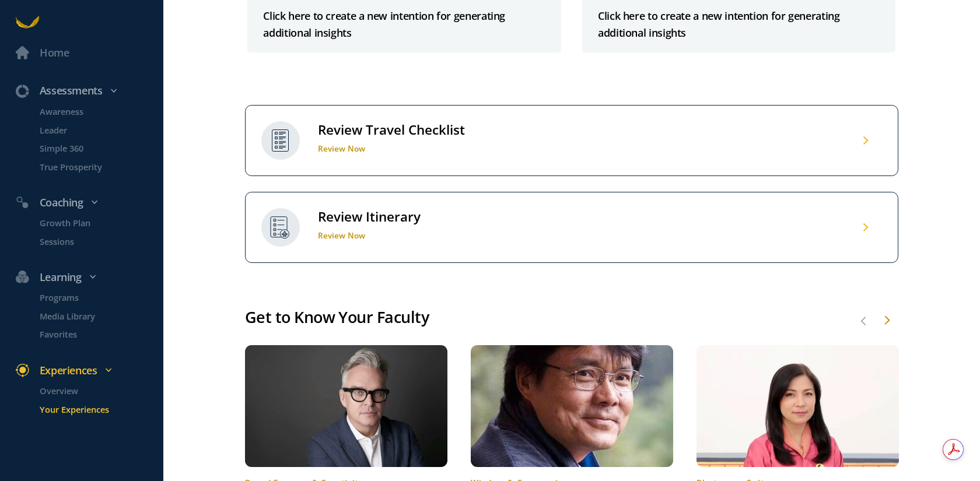 The height and width of the screenshot is (481, 980). I want to click on p: Awareness, so click(100, 111).